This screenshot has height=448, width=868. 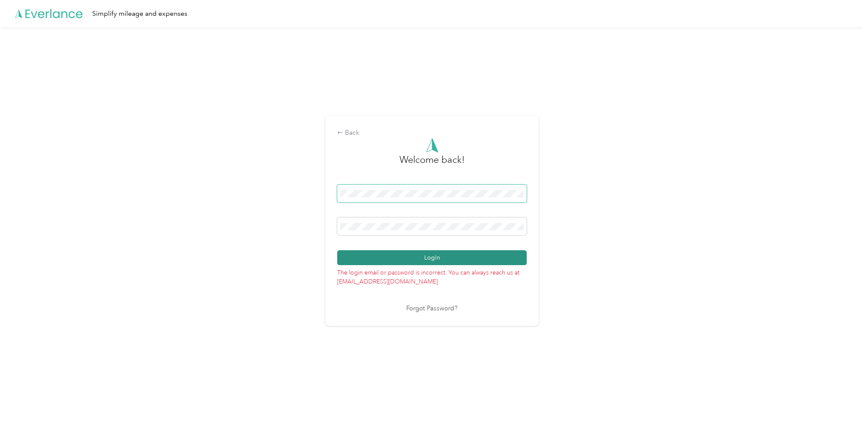 I want to click on a: Forgot Password?, so click(x=432, y=309).